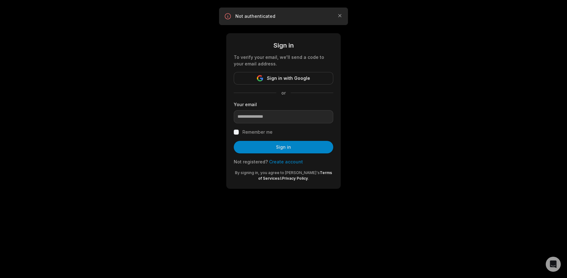 The height and width of the screenshot is (278, 567). I want to click on div: Sign in, so click(283, 45).